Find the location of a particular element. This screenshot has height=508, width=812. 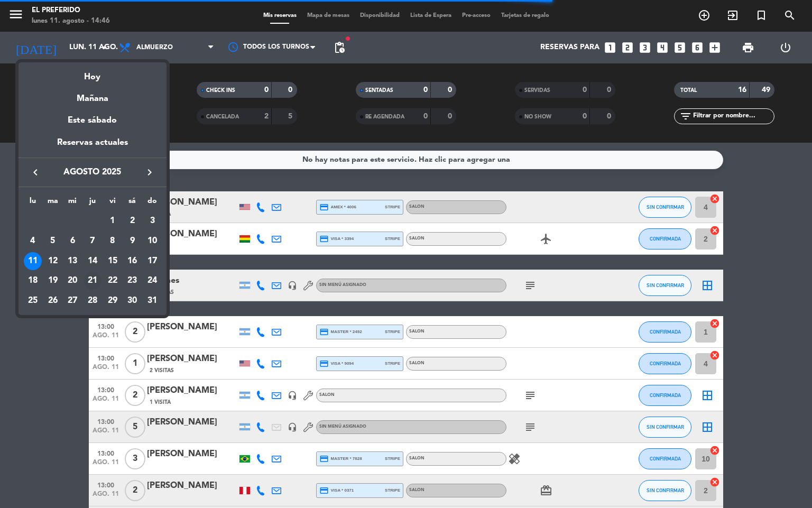

div: 22 is located at coordinates (113, 281).